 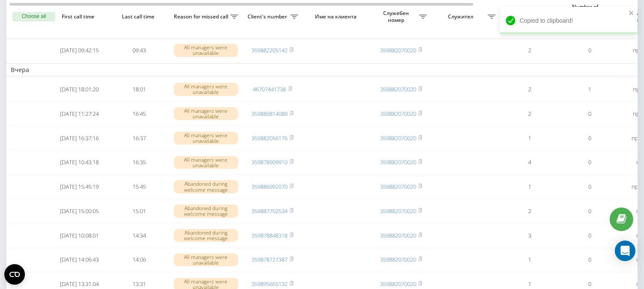 What do you see at coordinates (139, 235) in the screenshot?
I see `td: 14:34` at bounding box center [139, 235].